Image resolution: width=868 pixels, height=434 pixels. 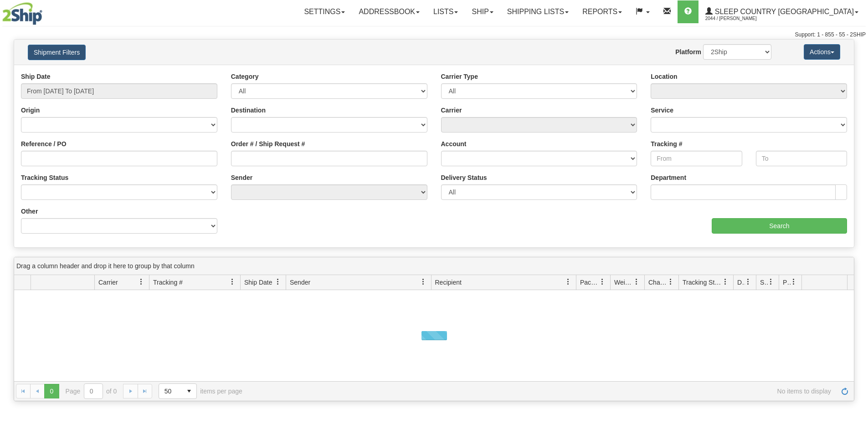 What do you see at coordinates (636, 282) in the screenshot?
I see `a: Weight filter column settings` at bounding box center [636, 282].